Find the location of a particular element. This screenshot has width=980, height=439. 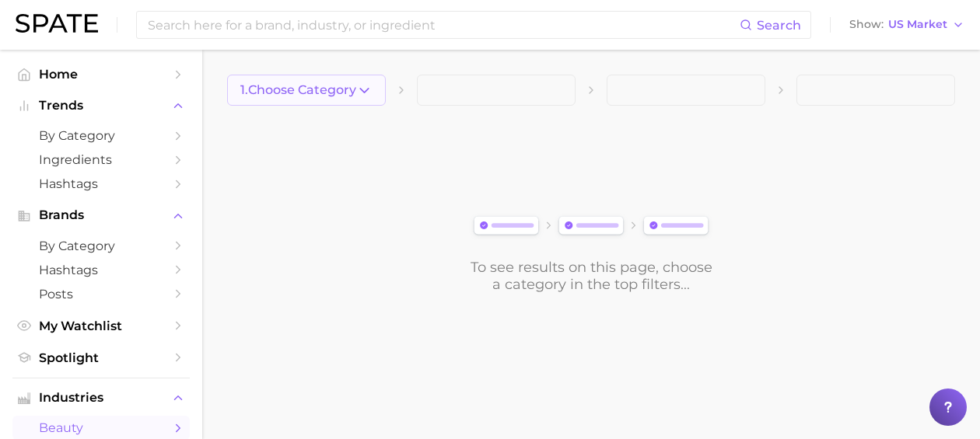

button: Brands is located at coordinates (101, 215).